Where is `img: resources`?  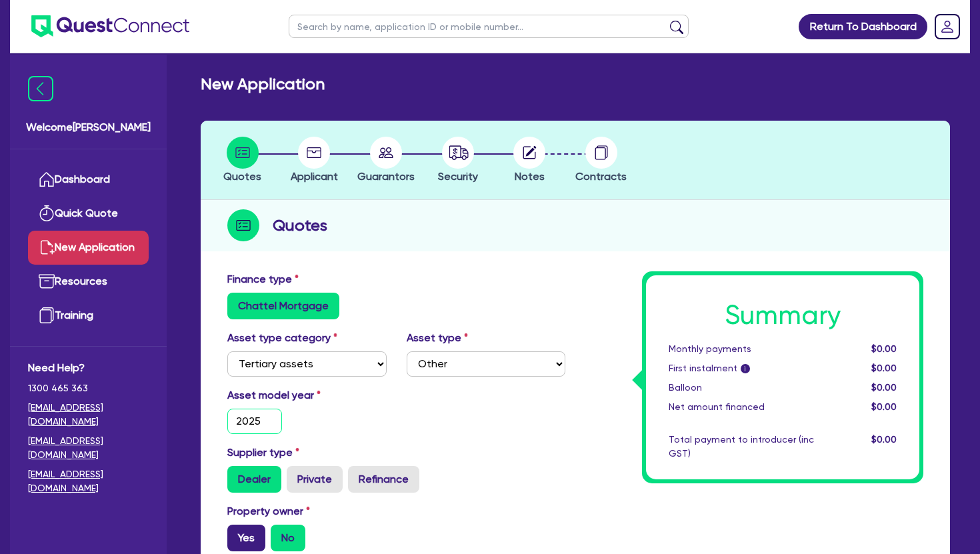
img: resources is located at coordinates (47, 281).